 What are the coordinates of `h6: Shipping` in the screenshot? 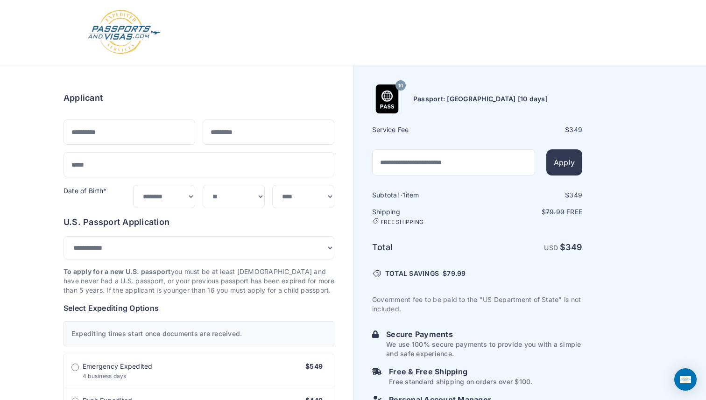 It's located at (424, 217).